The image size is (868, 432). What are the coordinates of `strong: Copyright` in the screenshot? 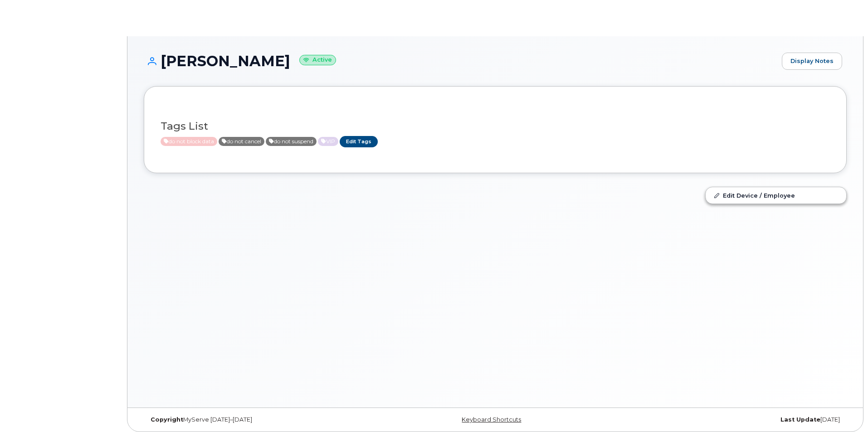 It's located at (167, 419).